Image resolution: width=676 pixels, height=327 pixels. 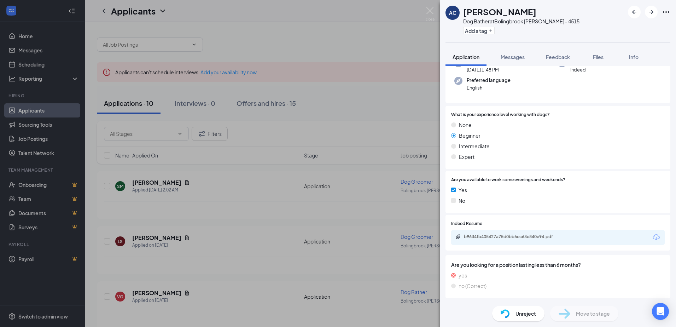 What do you see at coordinates (463, 275) in the screenshot?
I see `span: yes` at bounding box center [463, 275].